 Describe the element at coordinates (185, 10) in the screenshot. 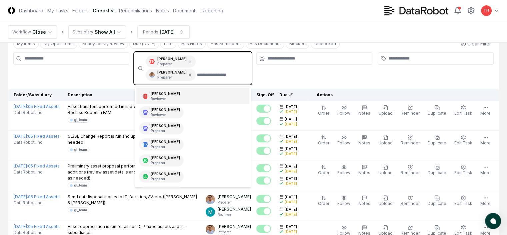

I see `a: Documents` at that location.